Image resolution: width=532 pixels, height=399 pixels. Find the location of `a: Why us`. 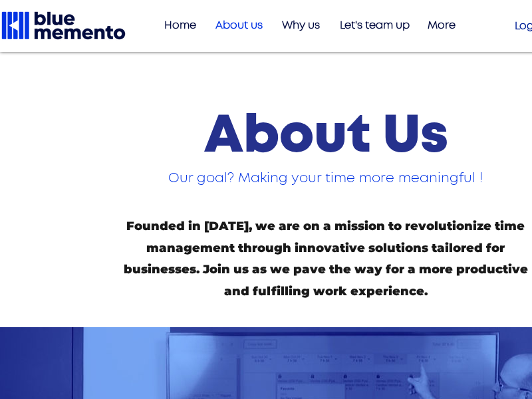

a: Why us is located at coordinates (298, 25).